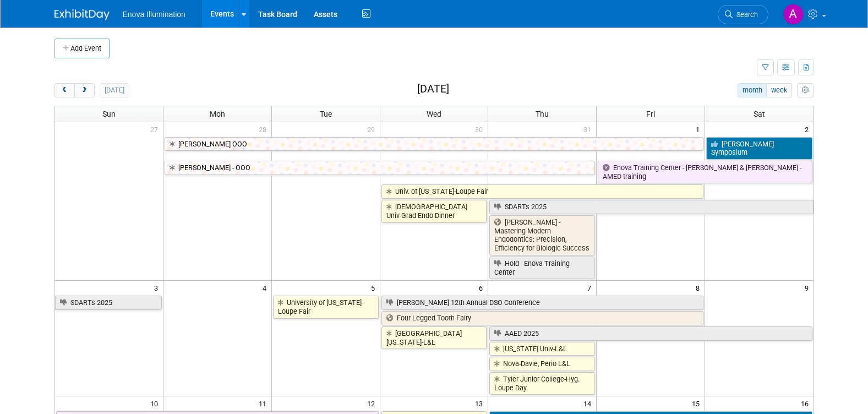  I want to click on button: prev, so click(65, 90).